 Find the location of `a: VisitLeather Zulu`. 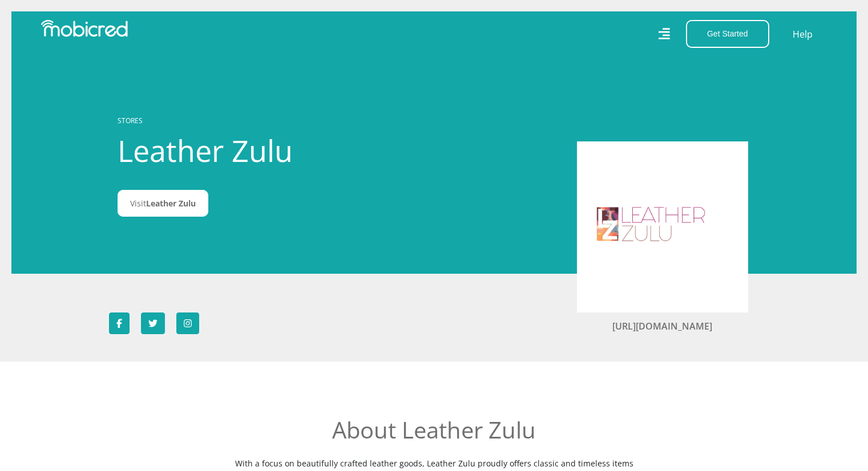

a: VisitLeather Zulu is located at coordinates (163, 203).